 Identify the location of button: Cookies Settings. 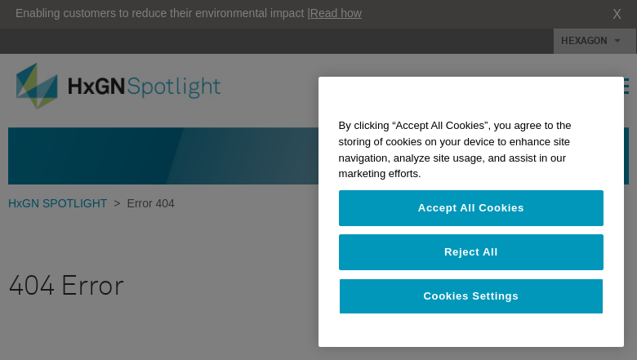
(471, 296).